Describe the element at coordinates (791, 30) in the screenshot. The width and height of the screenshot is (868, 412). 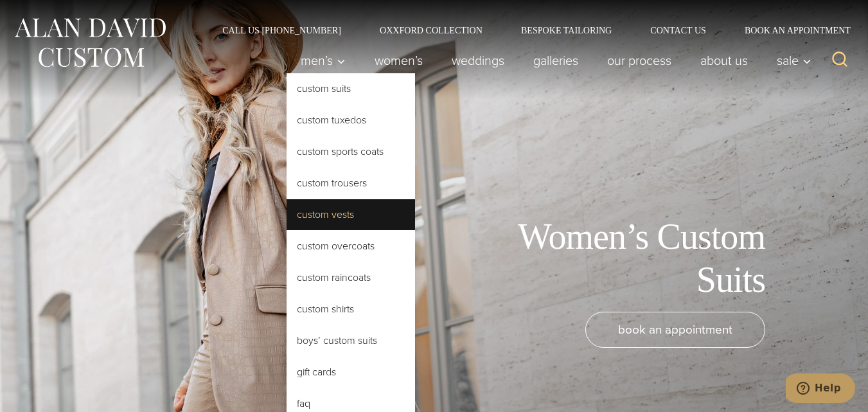
I see `a: Book an Appointment` at that location.